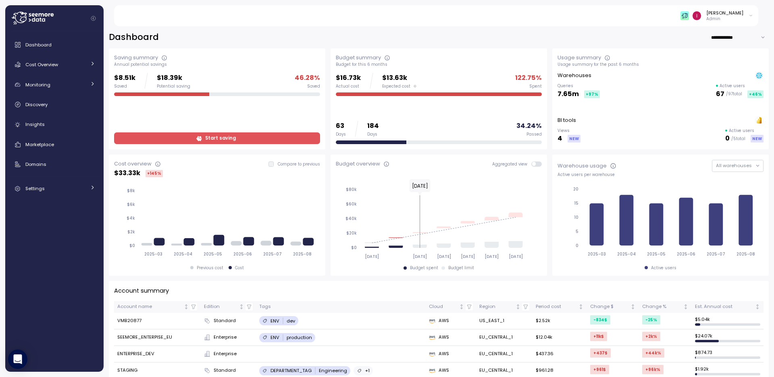 The width and height of the screenshot is (774, 377). Describe the element at coordinates (720, 94) in the screenshot. I see `p: 67` at that location.